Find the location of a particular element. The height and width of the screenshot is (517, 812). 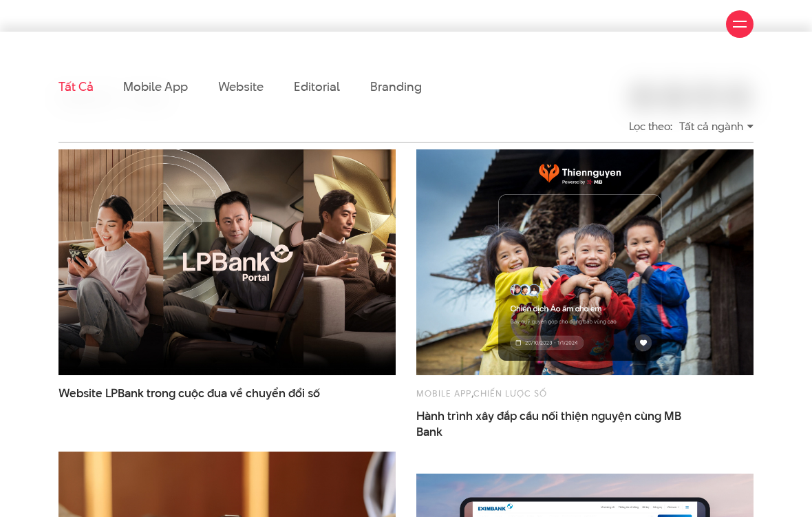

a: Editorial is located at coordinates (317, 86).